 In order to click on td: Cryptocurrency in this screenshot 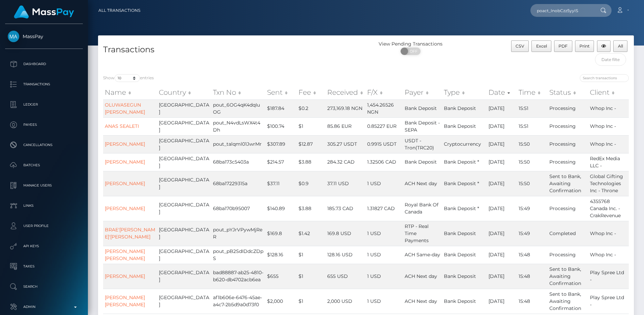, I will do `click(464, 144)`.